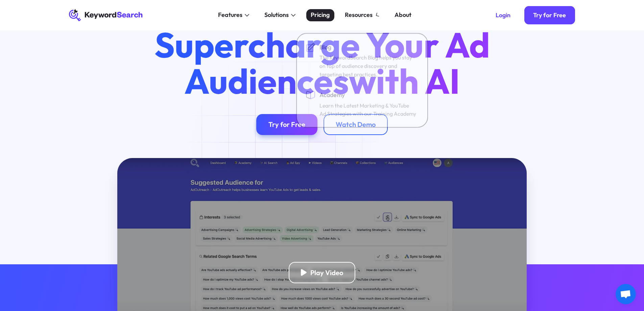  I want to click on div: The KeywordSearch Blog helps you stay on top of audience discovery and targeting best practices., so click(368, 66).